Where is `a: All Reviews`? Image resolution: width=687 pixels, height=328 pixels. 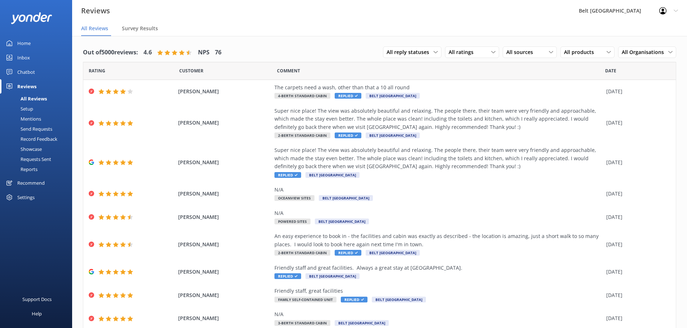 a: All Reviews is located at coordinates (38, 99).